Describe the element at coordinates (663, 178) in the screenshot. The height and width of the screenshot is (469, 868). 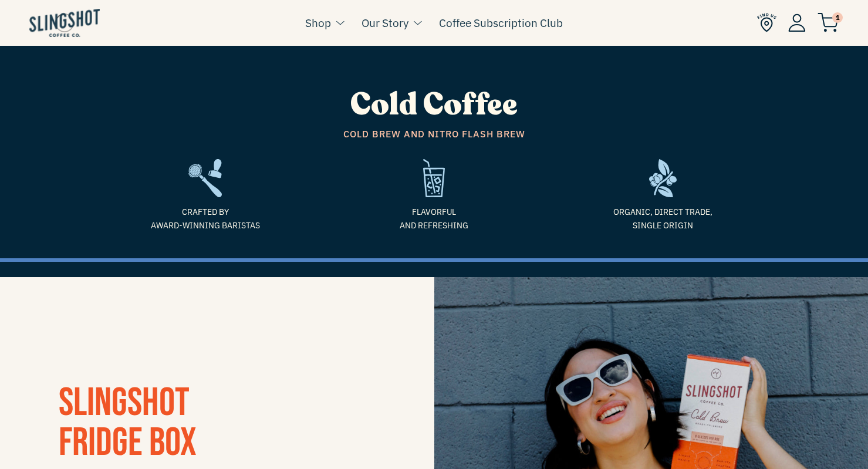
I see `img: frame-1635784469962.svg` at that location.